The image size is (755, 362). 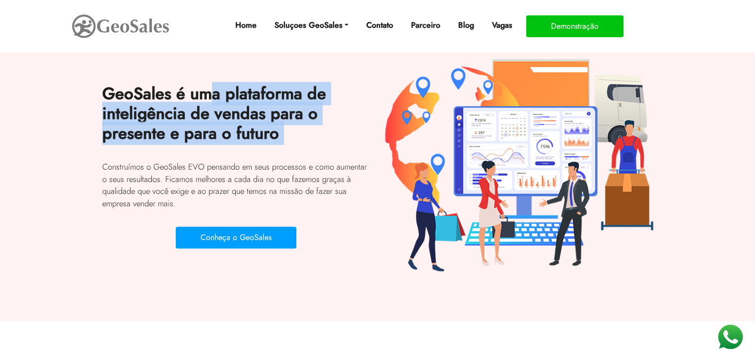 I want to click on a: Vagas, so click(x=502, y=25).